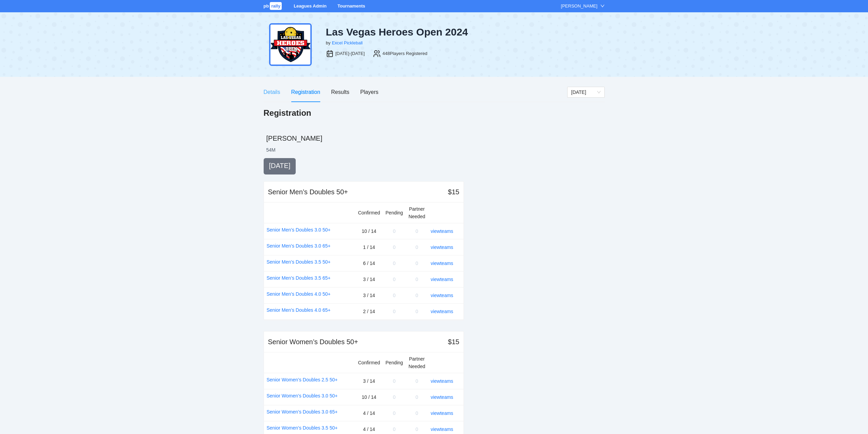  I want to click on span: down, so click(602, 6).